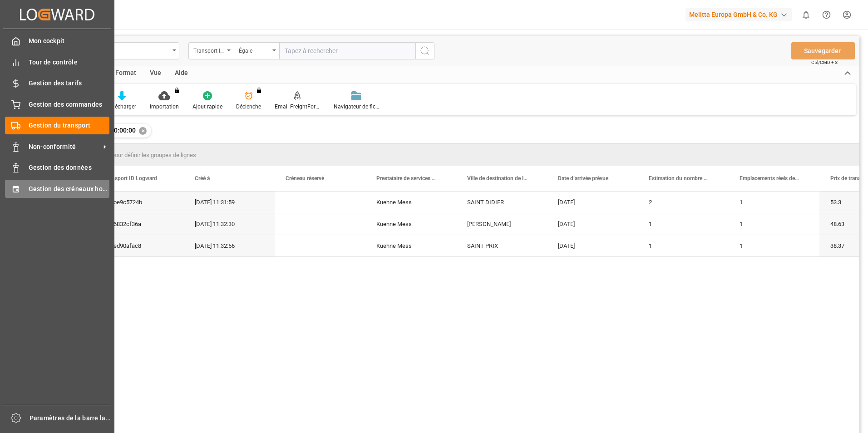 The image size is (868, 433). Describe the element at coordinates (138, 245) in the screenshot. I see `div: 34bed90afac8` at that location.